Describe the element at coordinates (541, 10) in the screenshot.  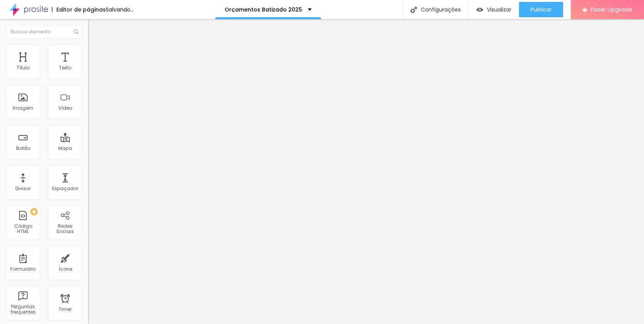
I see `span: Publicar` at that location.